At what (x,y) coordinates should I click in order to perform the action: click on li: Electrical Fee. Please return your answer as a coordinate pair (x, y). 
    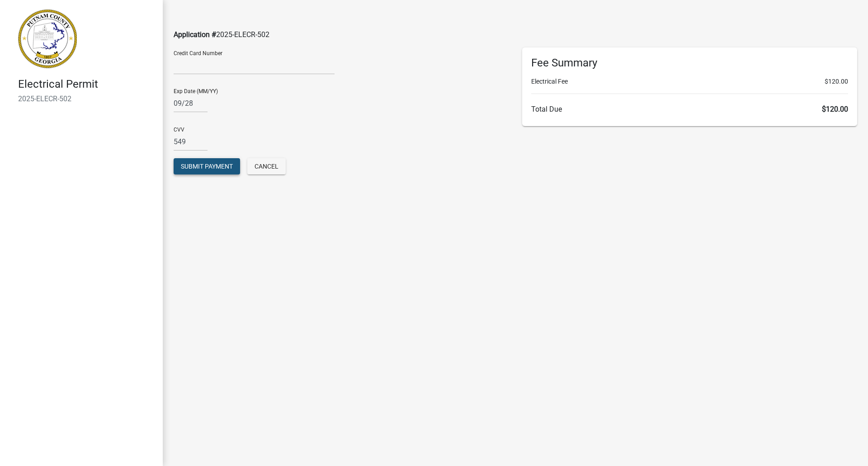
    Looking at the image, I should click on (689, 81).